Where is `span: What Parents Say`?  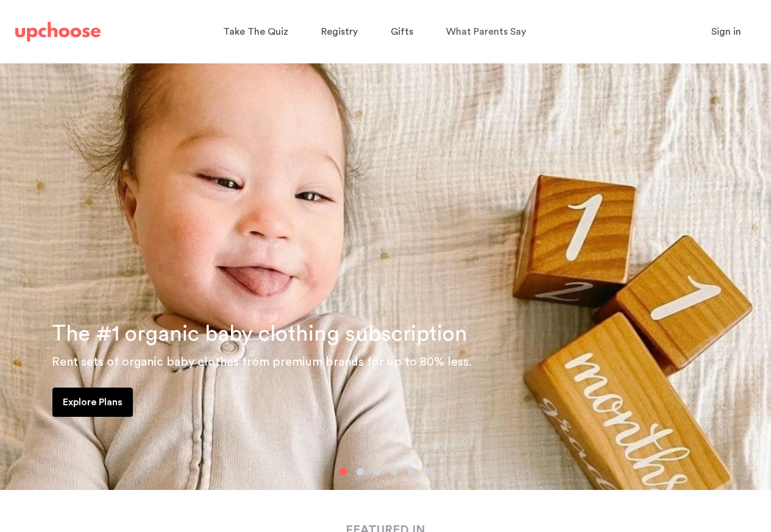
span: What Parents Say is located at coordinates (486, 32).